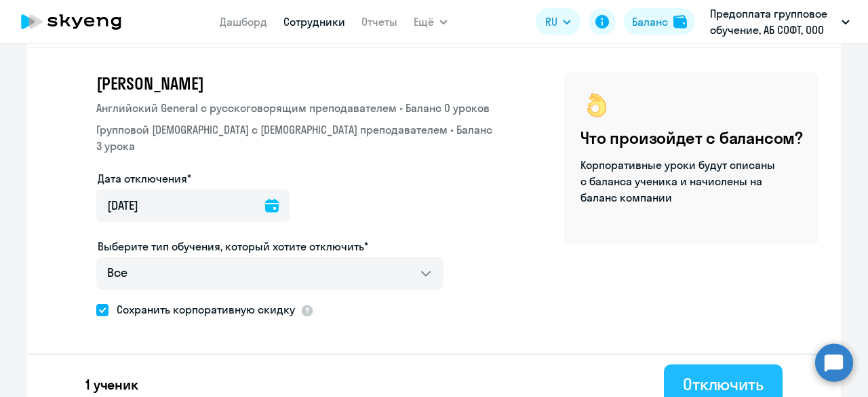 This screenshot has width=868, height=397. What do you see at coordinates (430, 21) in the screenshot?
I see `button: Ещё` at bounding box center [430, 21].